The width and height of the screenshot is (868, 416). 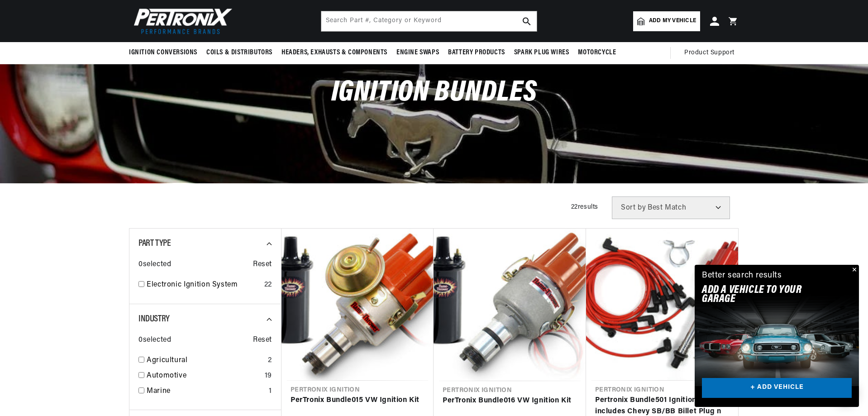 What do you see at coordinates (777, 388) in the screenshot?
I see `a: + ADD VEHICLE` at bounding box center [777, 388].